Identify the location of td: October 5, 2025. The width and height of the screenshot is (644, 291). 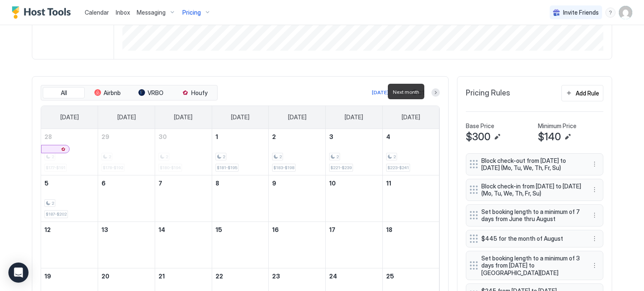
(70, 198).